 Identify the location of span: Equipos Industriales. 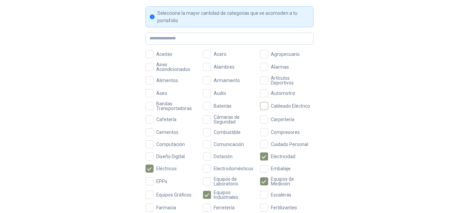
(234, 195).